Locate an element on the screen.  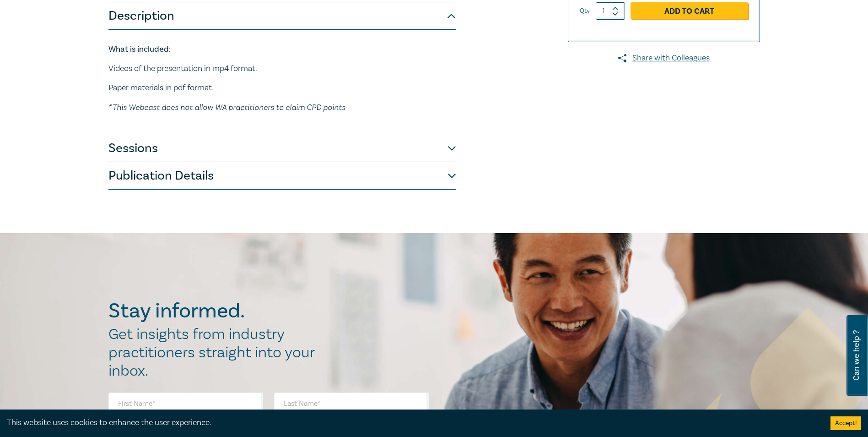
em: * This Webcast does not allow WA practitioners to claim CPD points is located at coordinates (227, 107).